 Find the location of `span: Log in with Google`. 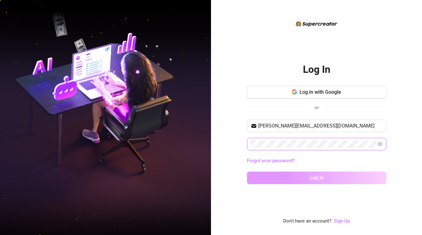

span: Log in with Google is located at coordinates (320, 92).